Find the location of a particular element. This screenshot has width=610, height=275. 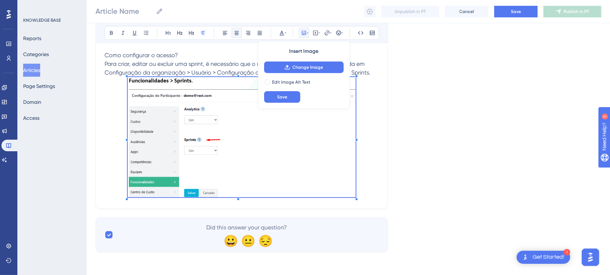

span: Change Image is located at coordinates (308, 67).